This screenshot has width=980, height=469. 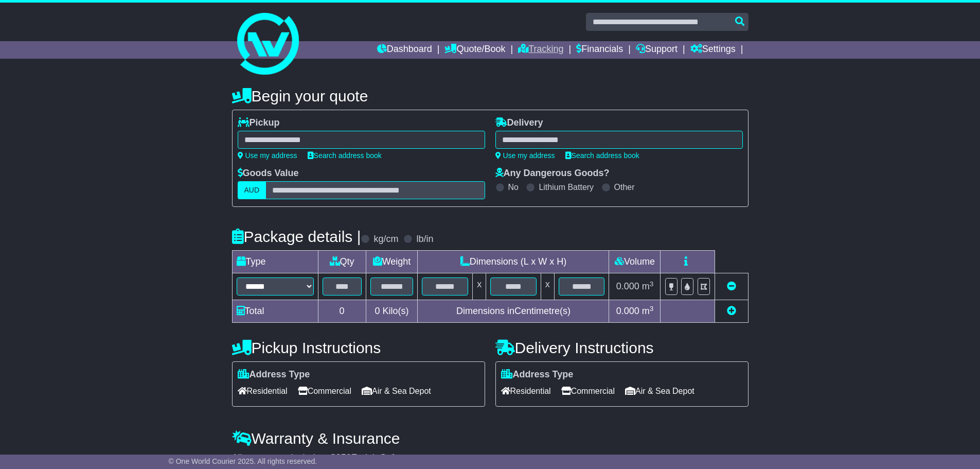 I want to click on td: Volume, so click(x=635, y=262).